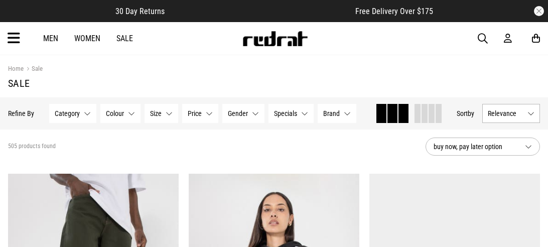  I want to click on span: Brand, so click(331, 113).